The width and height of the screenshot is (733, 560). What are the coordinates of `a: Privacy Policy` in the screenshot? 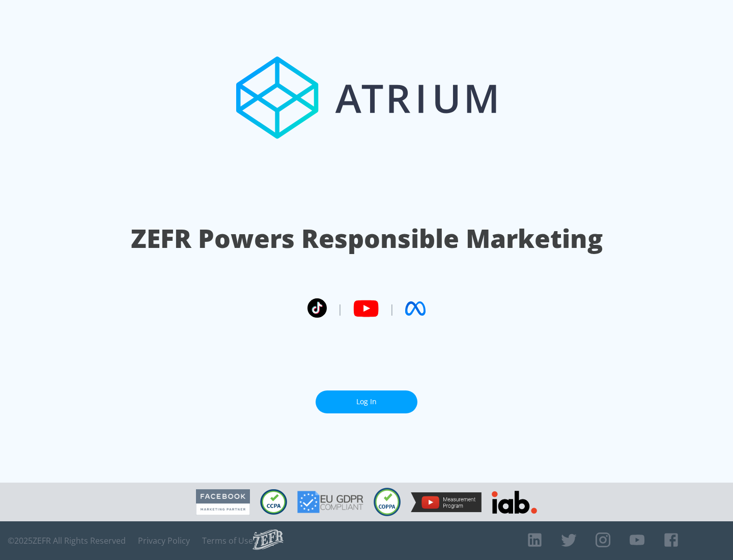 It's located at (164, 540).